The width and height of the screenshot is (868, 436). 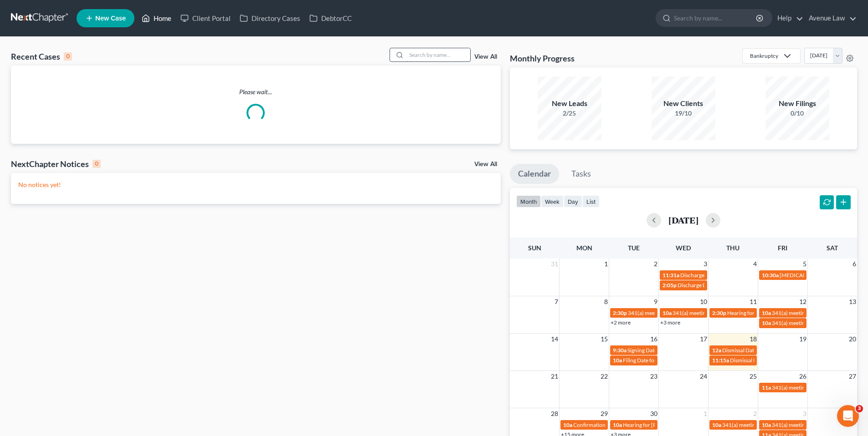 What do you see at coordinates (534, 174) in the screenshot?
I see `a: Calendar` at bounding box center [534, 174].